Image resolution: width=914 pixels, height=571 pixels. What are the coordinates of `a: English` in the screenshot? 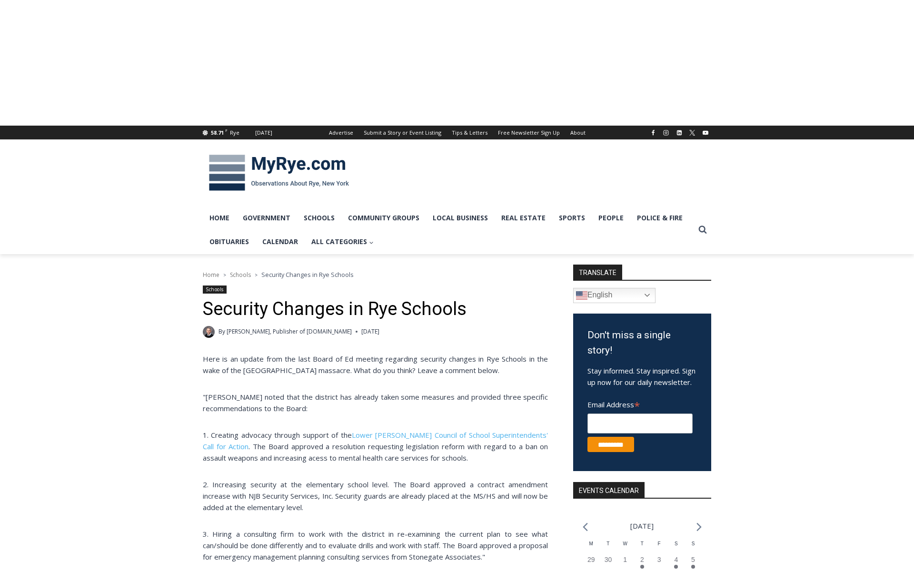 It's located at (614, 296).